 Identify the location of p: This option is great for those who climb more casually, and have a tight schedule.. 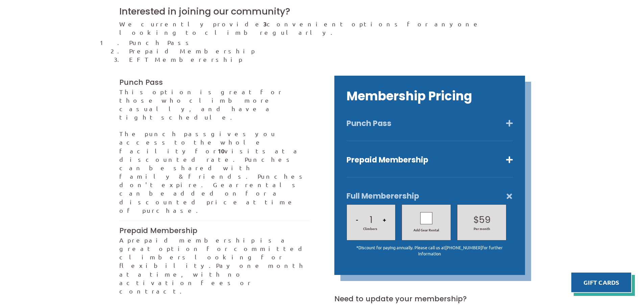
(215, 104).